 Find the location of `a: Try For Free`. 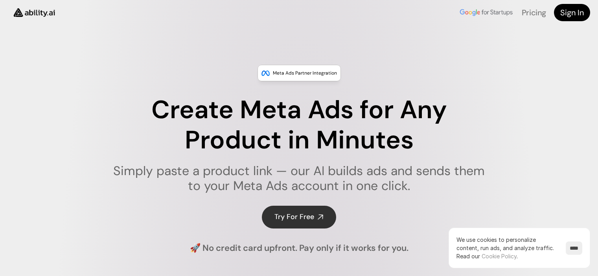

a: Try For Free is located at coordinates (299, 217).